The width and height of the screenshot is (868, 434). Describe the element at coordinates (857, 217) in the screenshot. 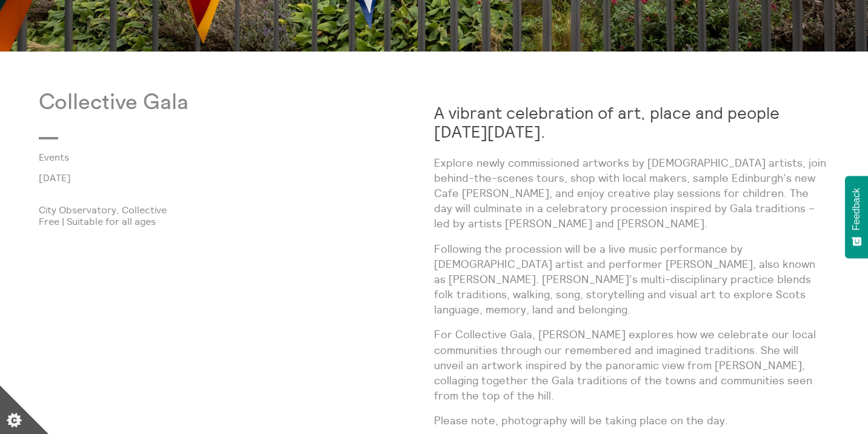

I see `button: Feedback - Show survey` at that location.